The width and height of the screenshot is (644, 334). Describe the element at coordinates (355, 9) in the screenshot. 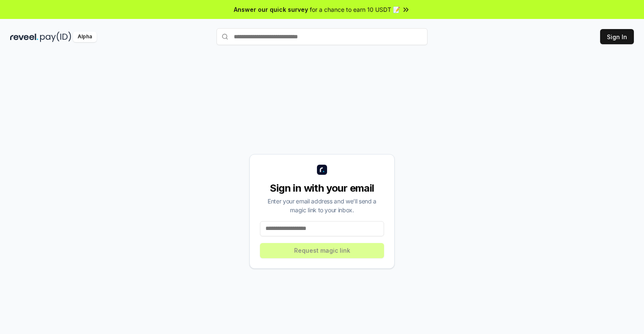

I see `span: for a chance to earn 10 USDT 📝` at that location.